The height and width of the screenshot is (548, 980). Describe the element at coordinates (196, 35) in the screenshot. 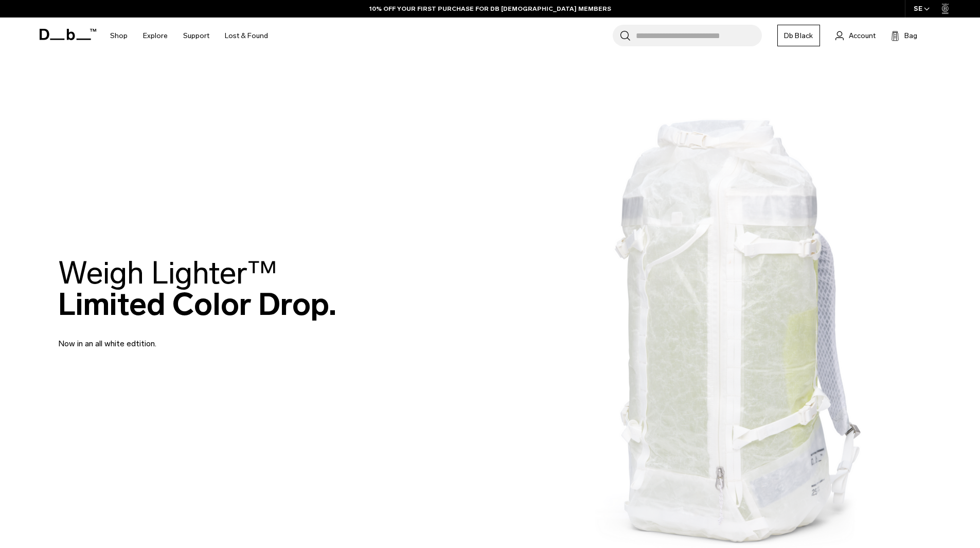

I see `a: Support` at that location.